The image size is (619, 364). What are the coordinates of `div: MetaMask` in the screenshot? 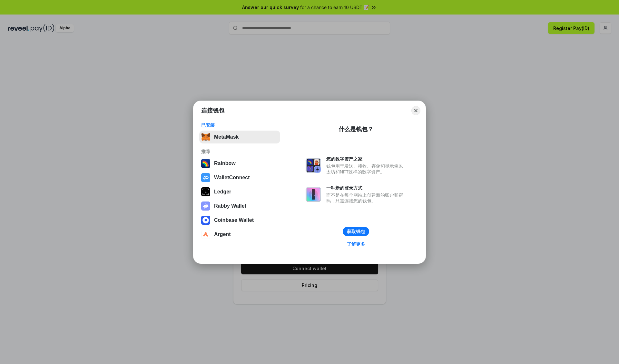 It's located at (226, 137).